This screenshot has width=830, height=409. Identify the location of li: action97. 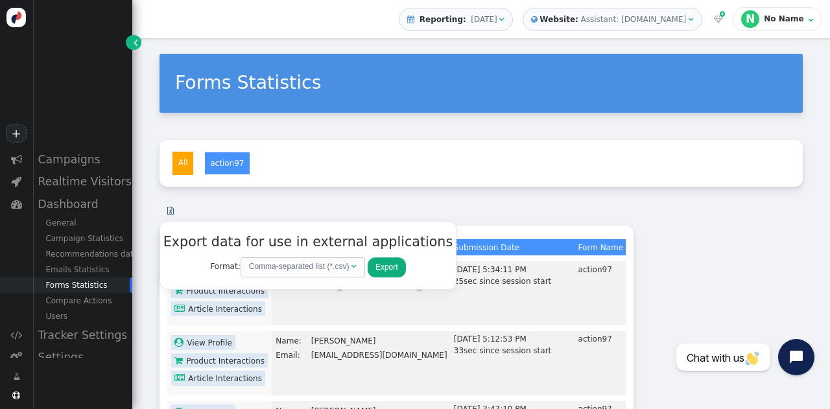
(227, 163).